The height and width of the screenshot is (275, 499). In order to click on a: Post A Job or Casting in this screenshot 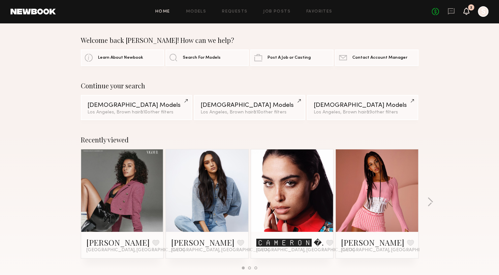, I will do `click(292, 58)`.